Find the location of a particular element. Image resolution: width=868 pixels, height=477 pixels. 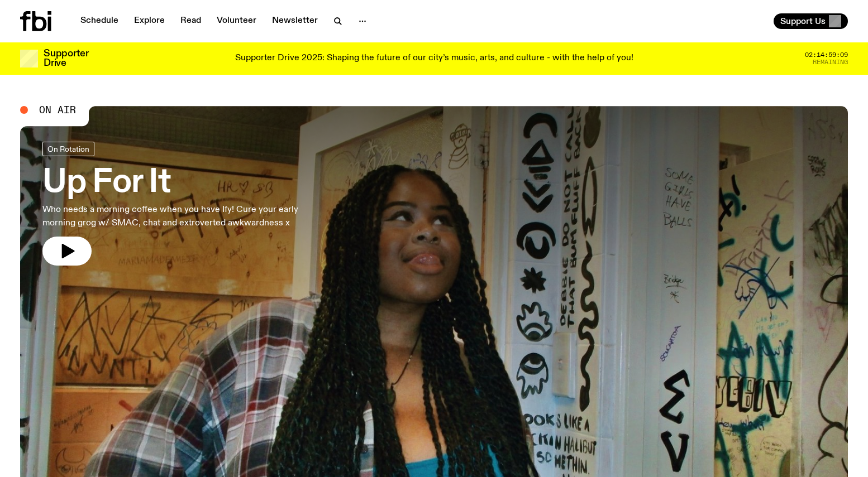

h3: Up For It is located at coordinates (185, 183).